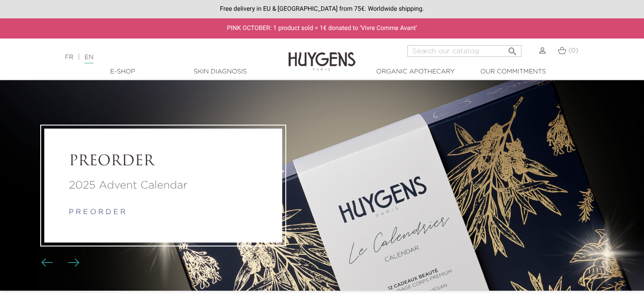  What do you see at coordinates (89, 59) in the screenshot?
I see `a: EN` at bounding box center [89, 59].